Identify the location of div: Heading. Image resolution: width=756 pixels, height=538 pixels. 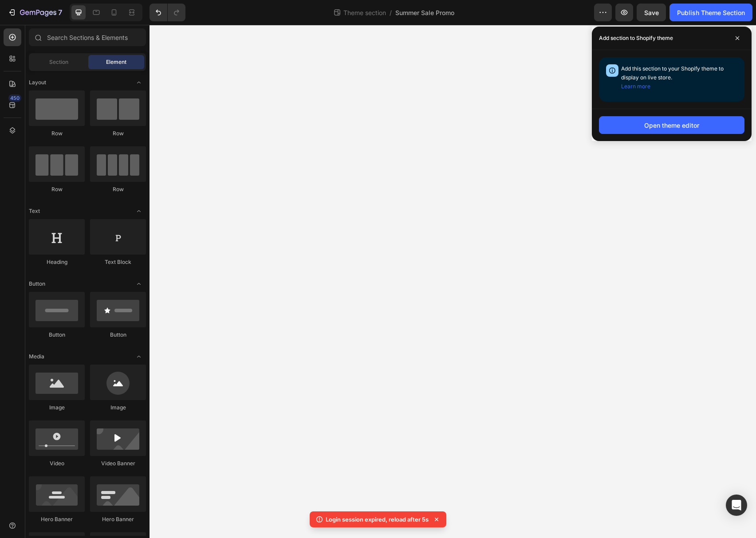
(57, 262).